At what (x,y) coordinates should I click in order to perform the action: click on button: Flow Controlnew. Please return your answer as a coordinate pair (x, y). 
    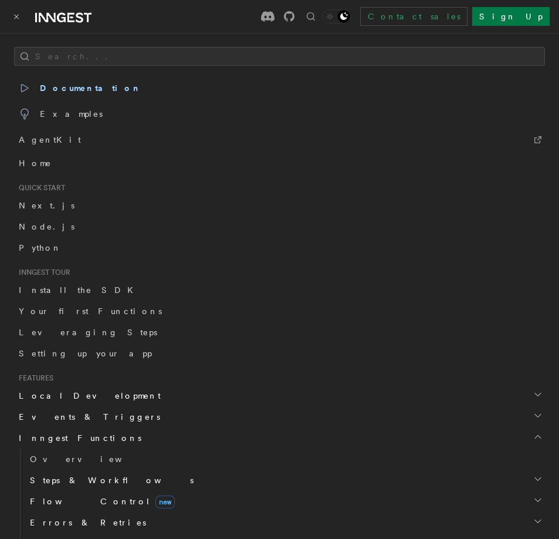
    Looking at the image, I should click on (285, 501).